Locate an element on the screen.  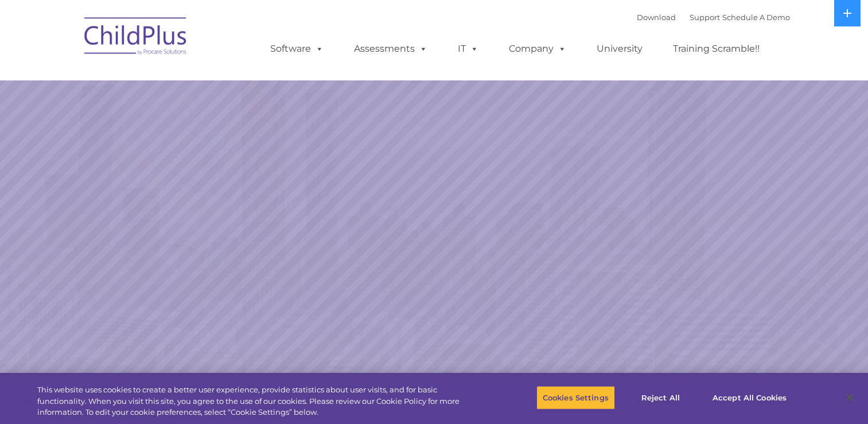
a: Assessments is located at coordinates (391, 49).